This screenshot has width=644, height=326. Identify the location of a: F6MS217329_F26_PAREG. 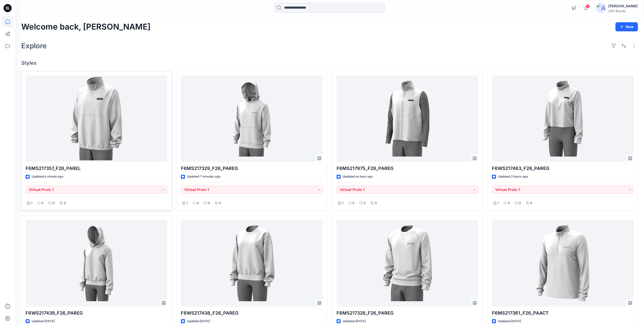
(252, 119).